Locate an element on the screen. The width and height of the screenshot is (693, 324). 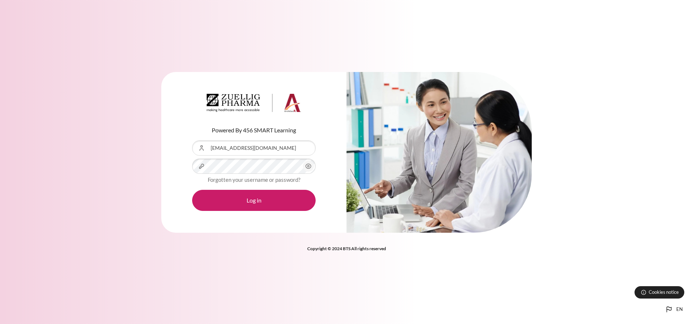
a: Forgotten your username or password? is located at coordinates (254, 179).